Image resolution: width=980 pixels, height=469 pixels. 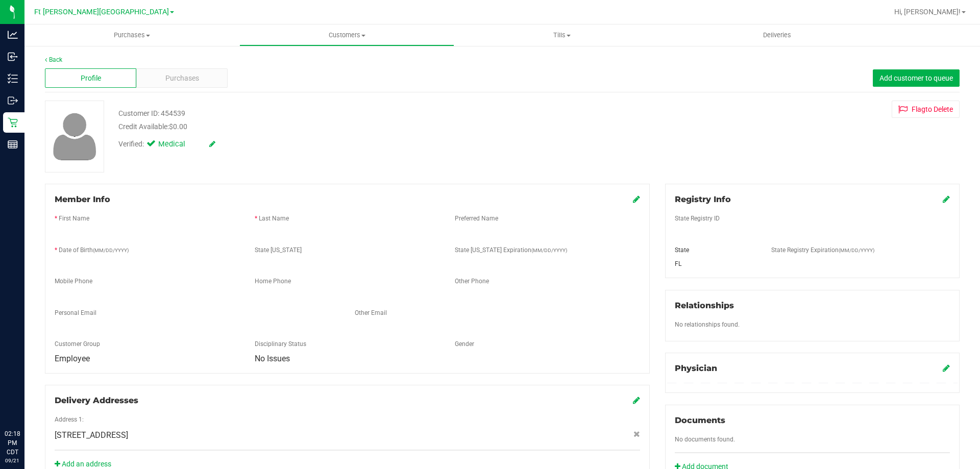 What do you see at coordinates (346, 35) in the screenshot?
I see `span: Customers` at bounding box center [346, 35].